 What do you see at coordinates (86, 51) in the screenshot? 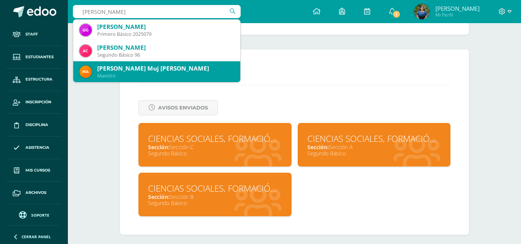
I see `img: 7b796679ac8a5c7c8476872a402b7861.png` at bounding box center [86, 51].